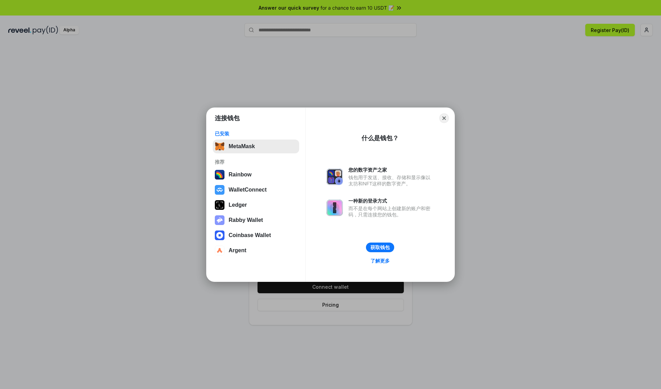 The height and width of the screenshot is (389, 661). I want to click on div: MetaMask, so click(242, 146).